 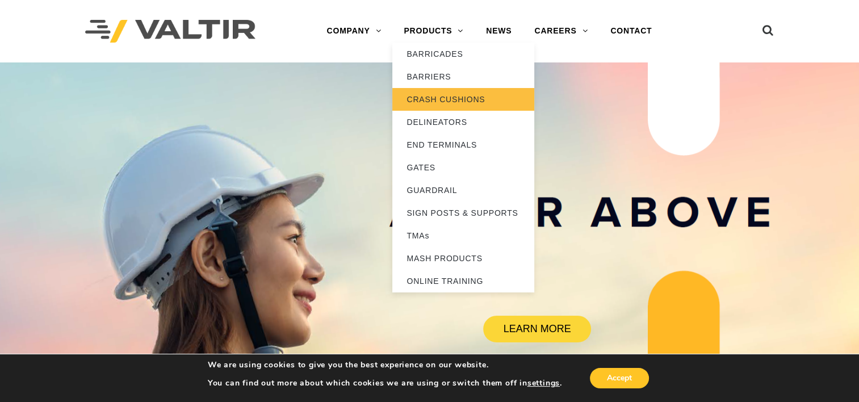 I want to click on p: You can find out more about which cookies we are using or switch them off in ., so click(x=385, y=383).